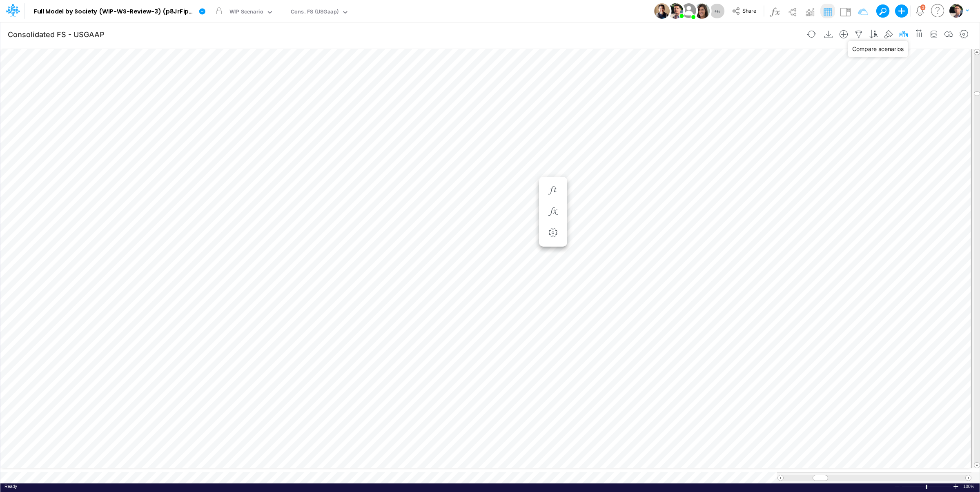 The image size is (980, 492). I want to click on div: Zoom In, so click(956, 486).